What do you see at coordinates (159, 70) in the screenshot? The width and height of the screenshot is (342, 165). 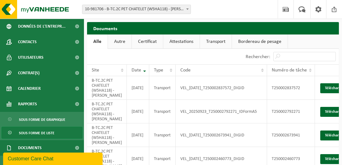 I see `span: Type` at bounding box center [159, 70].